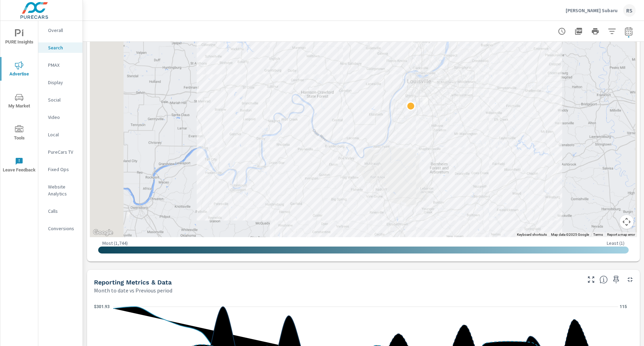 This screenshot has width=644, height=346. I want to click on span: Advertise, so click(19, 69).